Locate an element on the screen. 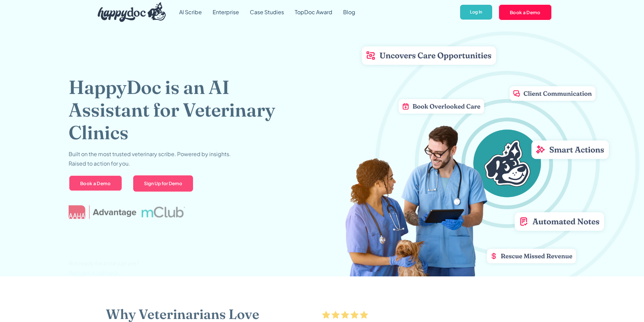 Image resolution: width=644 pixels, height=322 pixels. img: AAHA Advantage logo is located at coordinates (103, 212).